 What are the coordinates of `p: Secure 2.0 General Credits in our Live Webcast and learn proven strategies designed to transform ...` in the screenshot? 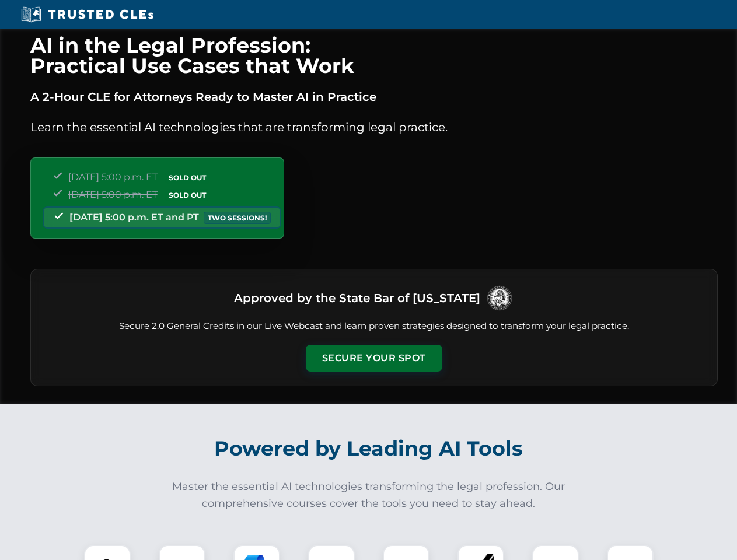 It's located at (374, 326).